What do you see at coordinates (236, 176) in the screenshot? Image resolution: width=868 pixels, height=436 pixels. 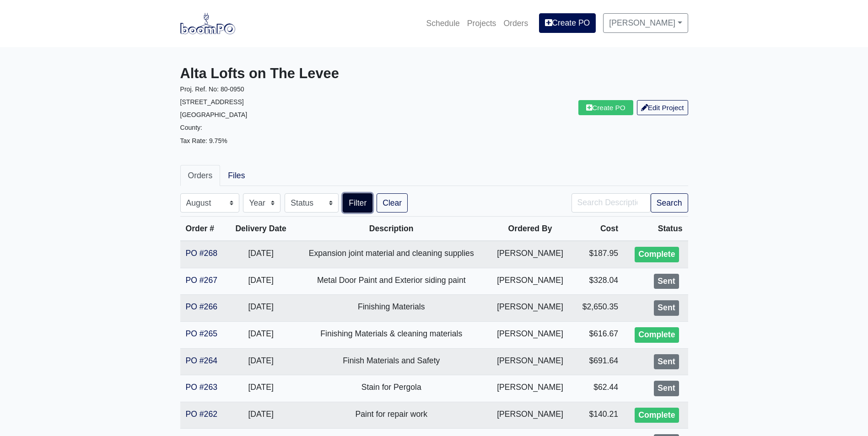 I see `a: Files` at bounding box center [236, 176].